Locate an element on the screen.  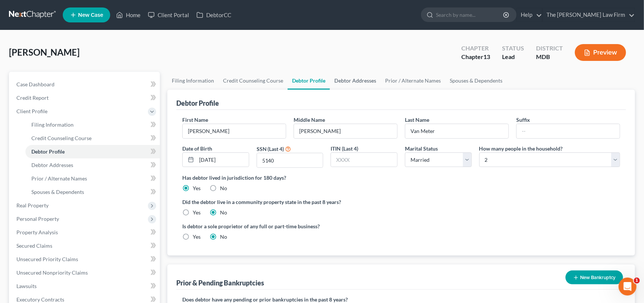
a: Home is located at coordinates (129, 15).